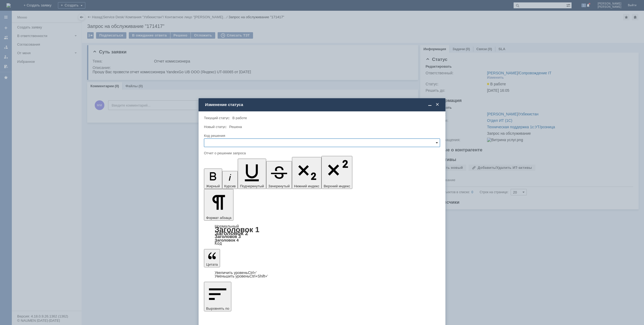  What do you see at coordinates (322, 153) in the screenshot?
I see `div: Отчет о решении запроса` at bounding box center [322, 153].